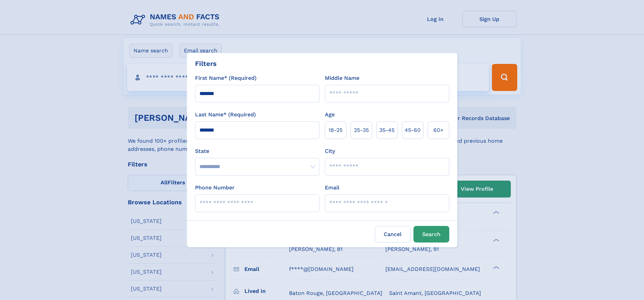  Describe the element at coordinates (361, 130) in the screenshot. I see `span: 25‑35` at that location.